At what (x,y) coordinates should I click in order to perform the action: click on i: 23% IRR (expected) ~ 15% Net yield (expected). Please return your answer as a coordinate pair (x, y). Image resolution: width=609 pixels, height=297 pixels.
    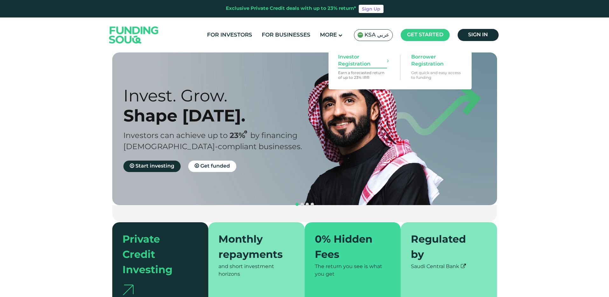
    Looking at the image, I should click on (245, 132).